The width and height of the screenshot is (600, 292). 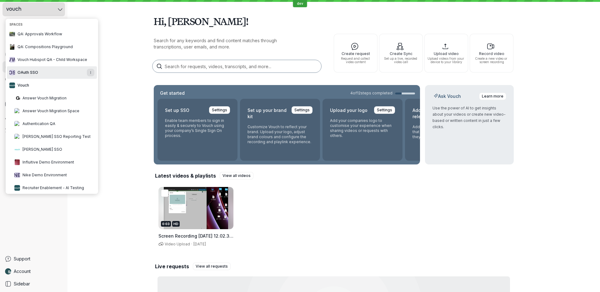 I want to click on h2: Set up your brand kit, so click(x=267, y=113).